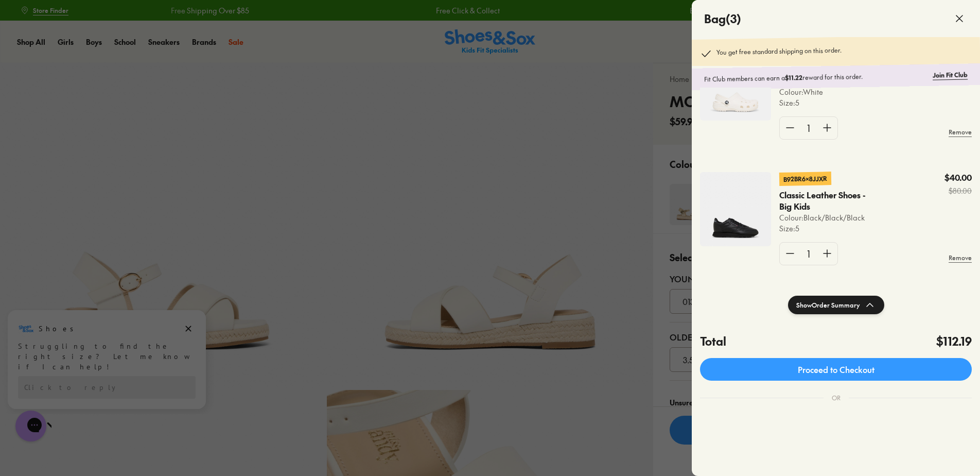  Describe the element at coordinates (836, 370) in the screenshot. I see `a: Proceed to Checkout` at that location.